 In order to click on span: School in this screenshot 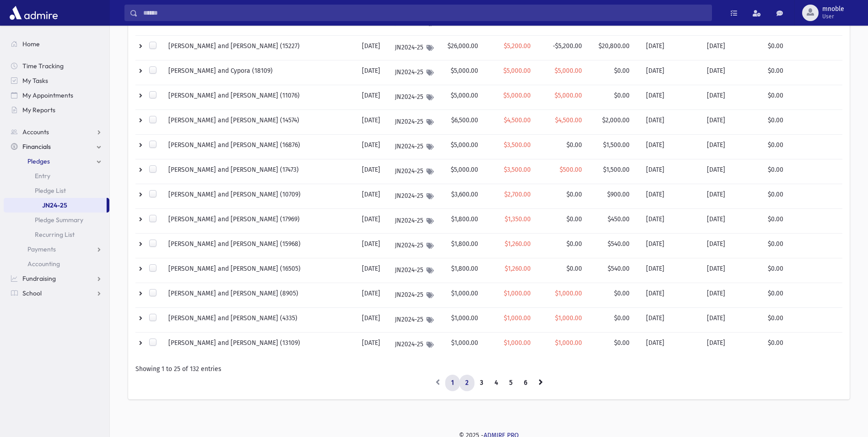, I will do `click(32, 293)`.